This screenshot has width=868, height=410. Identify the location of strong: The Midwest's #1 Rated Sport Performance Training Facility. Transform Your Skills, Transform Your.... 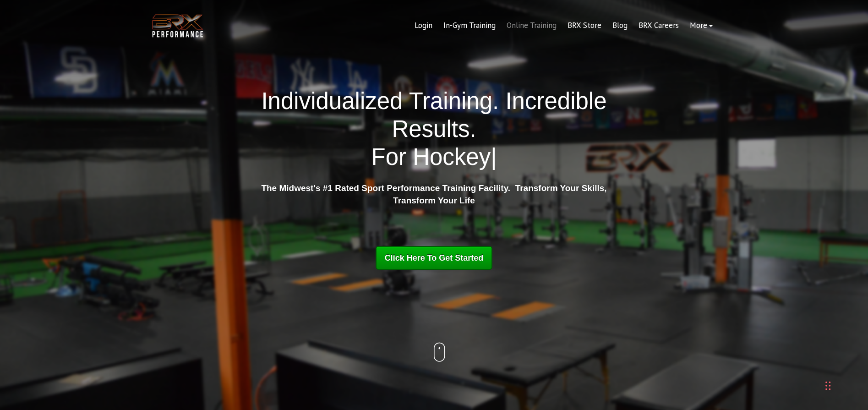
(434, 194).